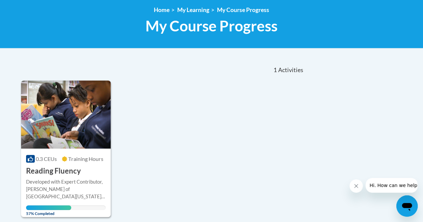 The width and height of the screenshot is (423, 222). What do you see at coordinates (49, 208) in the screenshot?
I see `div: Your progress` at bounding box center [49, 208].